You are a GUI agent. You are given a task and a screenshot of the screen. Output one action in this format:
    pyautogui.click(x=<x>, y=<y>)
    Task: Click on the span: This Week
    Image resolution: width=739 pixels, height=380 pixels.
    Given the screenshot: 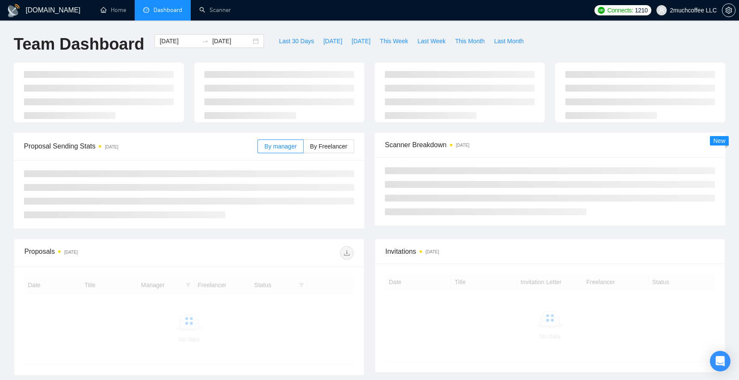 What is the action you would take?
    pyautogui.click(x=394, y=41)
    